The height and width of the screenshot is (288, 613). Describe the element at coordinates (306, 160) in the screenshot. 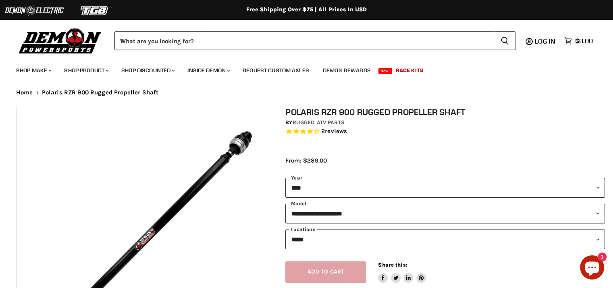

I see `span: From: $289.00` at that location.